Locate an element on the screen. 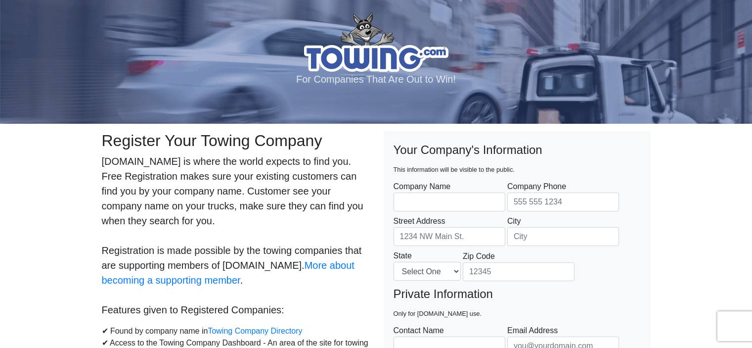  input: Company Phone is located at coordinates (563, 202).